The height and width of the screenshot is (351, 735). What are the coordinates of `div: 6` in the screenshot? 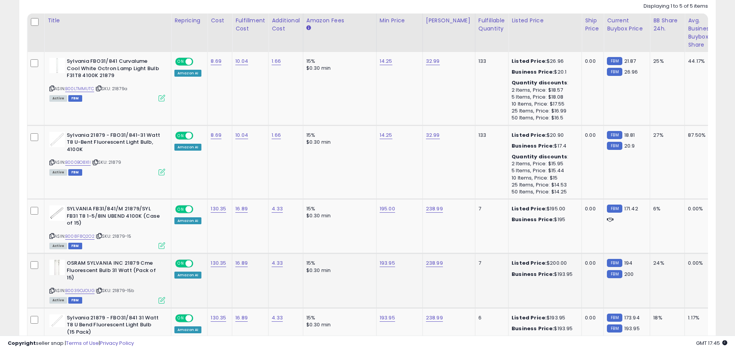 It's located at (490, 318).